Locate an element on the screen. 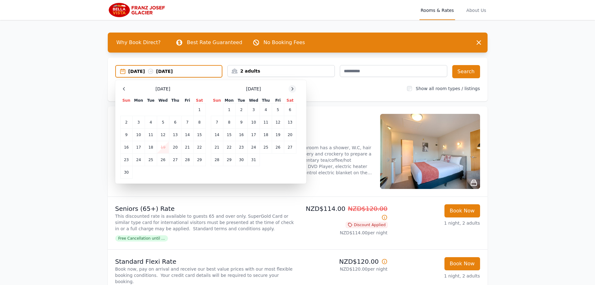 This screenshot has height=285, width=595. span: NZD$120.00 is located at coordinates (368, 208).